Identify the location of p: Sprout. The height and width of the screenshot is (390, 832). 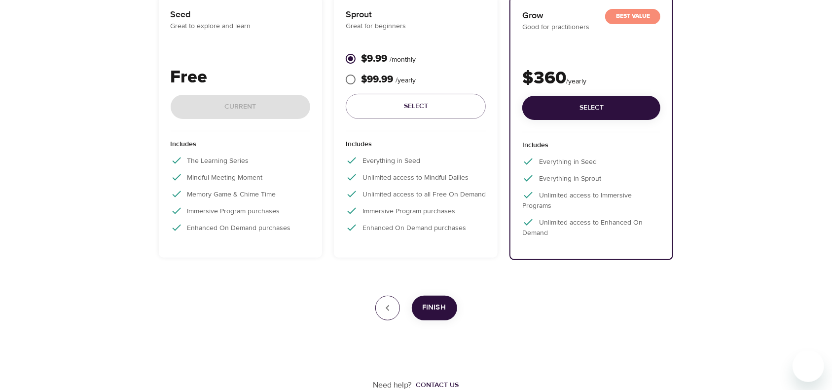
(416, 14).